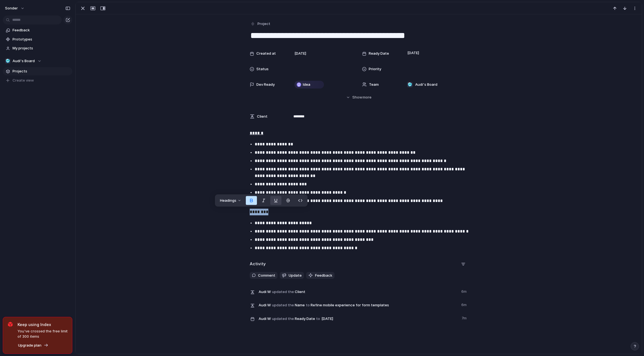 The width and height of the screenshot is (644, 356). Describe the element at coordinates (42, 71) in the screenshot. I see `span: Projects` at that location.